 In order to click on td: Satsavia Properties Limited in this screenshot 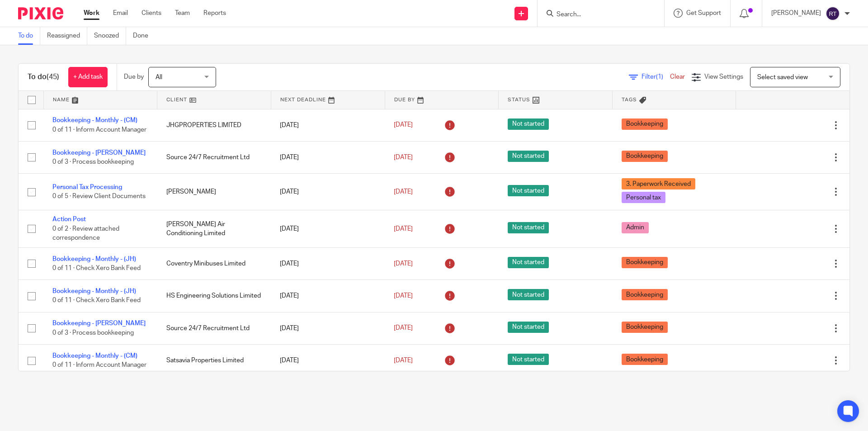, I will do `click(214, 360)`.